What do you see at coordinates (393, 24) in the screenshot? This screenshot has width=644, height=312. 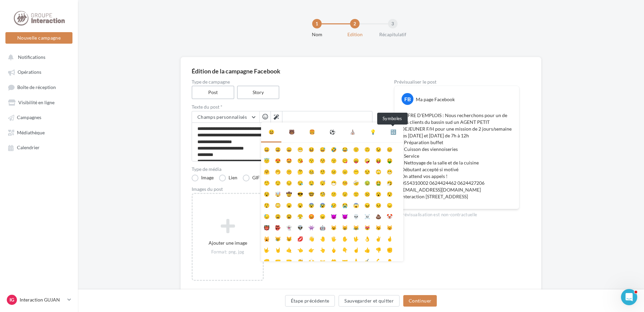 I see `div: 3` at bounding box center [393, 24].